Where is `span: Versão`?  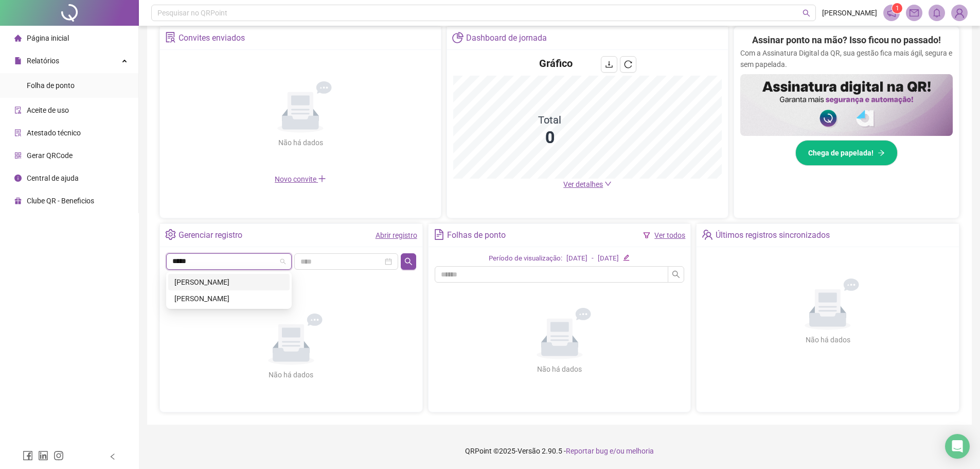
span: Versão is located at coordinates (529, 451).